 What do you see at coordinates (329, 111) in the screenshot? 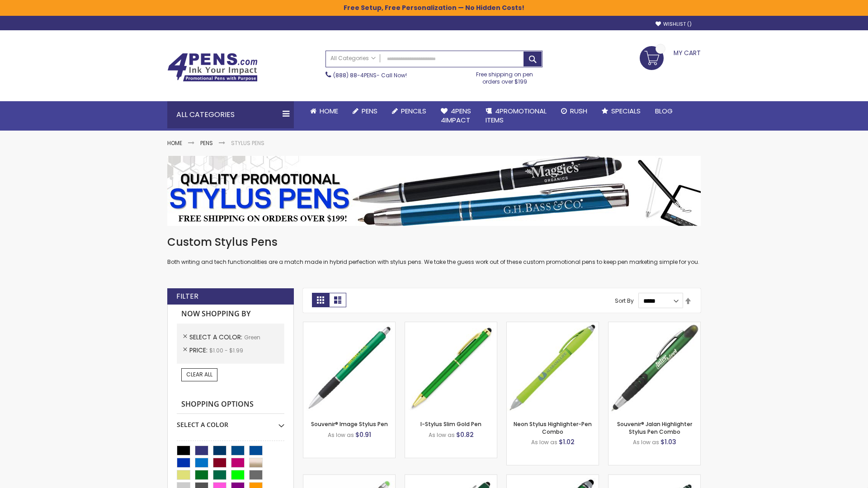
I see `span: Home` at bounding box center [329, 111].